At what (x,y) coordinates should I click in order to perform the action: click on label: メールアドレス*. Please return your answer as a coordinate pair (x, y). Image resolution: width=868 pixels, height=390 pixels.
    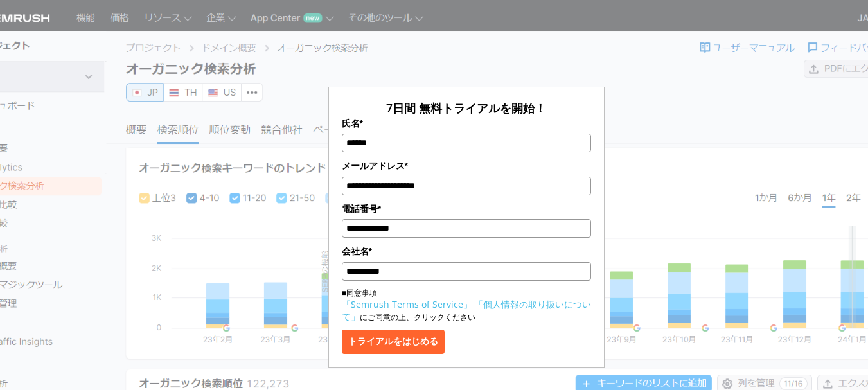
    Looking at the image, I should click on (467, 166).